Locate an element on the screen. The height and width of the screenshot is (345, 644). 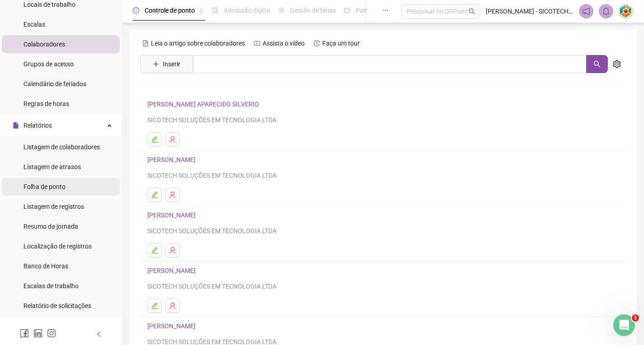
span: notification is located at coordinates (586, 11).